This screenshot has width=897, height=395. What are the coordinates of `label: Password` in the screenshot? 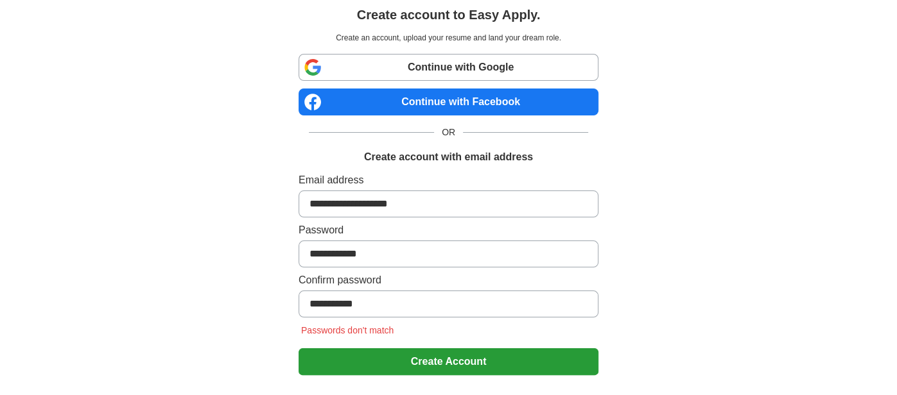 It's located at (448, 230).